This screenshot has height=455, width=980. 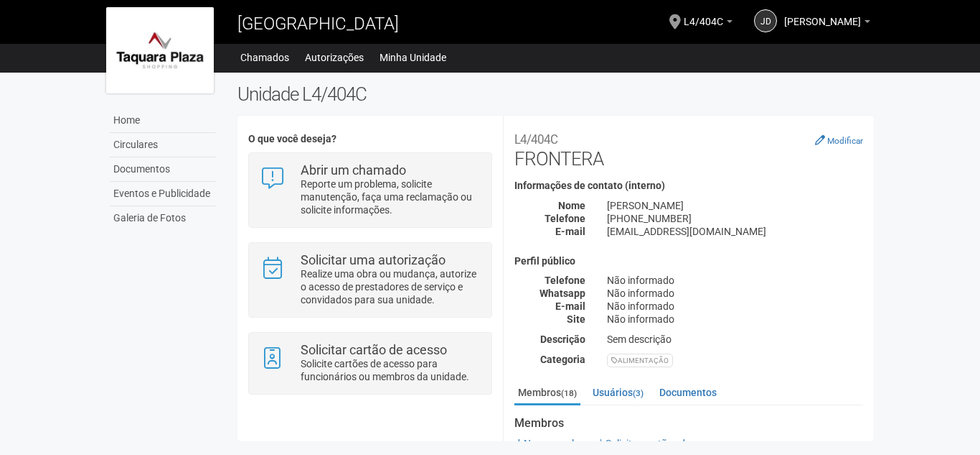 I want to click on a: L4/404C, so click(x=709, y=24).